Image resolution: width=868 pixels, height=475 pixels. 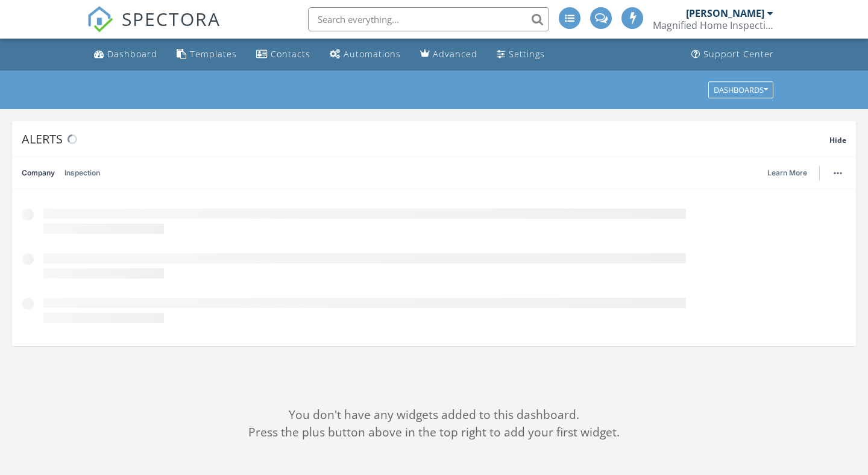 I want to click on a: Company, so click(x=38, y=174).